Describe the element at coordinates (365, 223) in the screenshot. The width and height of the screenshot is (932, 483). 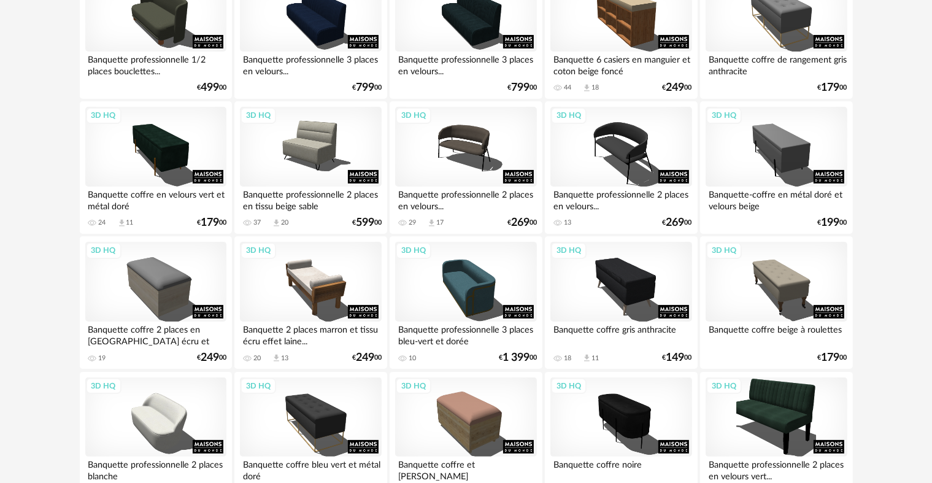
I see `span: 599` at that location.